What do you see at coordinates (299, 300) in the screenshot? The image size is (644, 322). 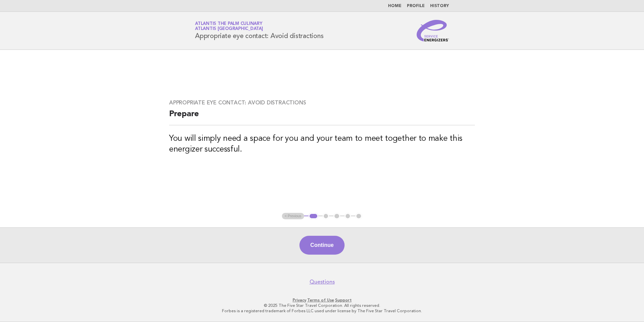 I see `a: Privacy` at bounding box center [299, 300].